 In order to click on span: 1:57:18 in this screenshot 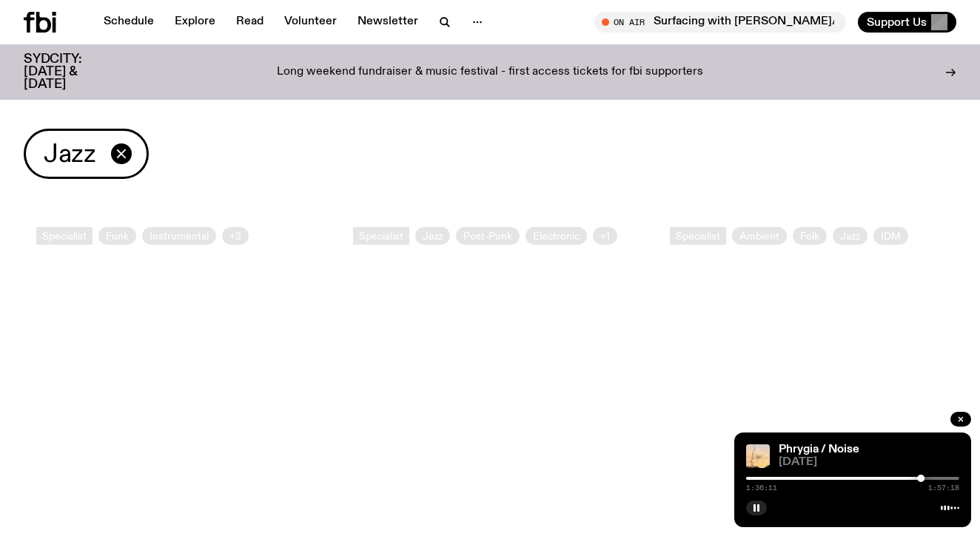, I will do `click(943, 489)`.